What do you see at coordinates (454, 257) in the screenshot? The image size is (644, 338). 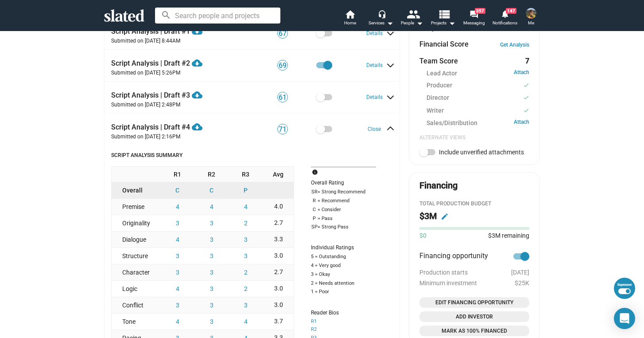 I see `span: Financing opportunity` at bounding box center [454, 257].